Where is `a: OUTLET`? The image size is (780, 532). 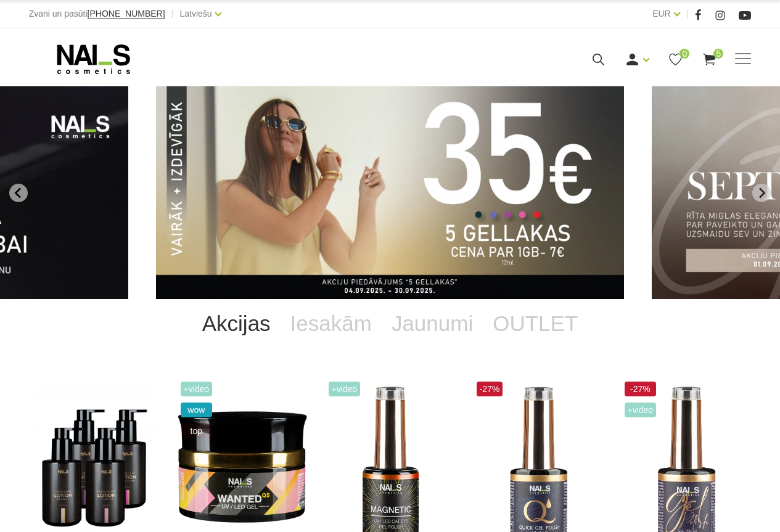 a: OUTLET is located at coordinates (535, 323).